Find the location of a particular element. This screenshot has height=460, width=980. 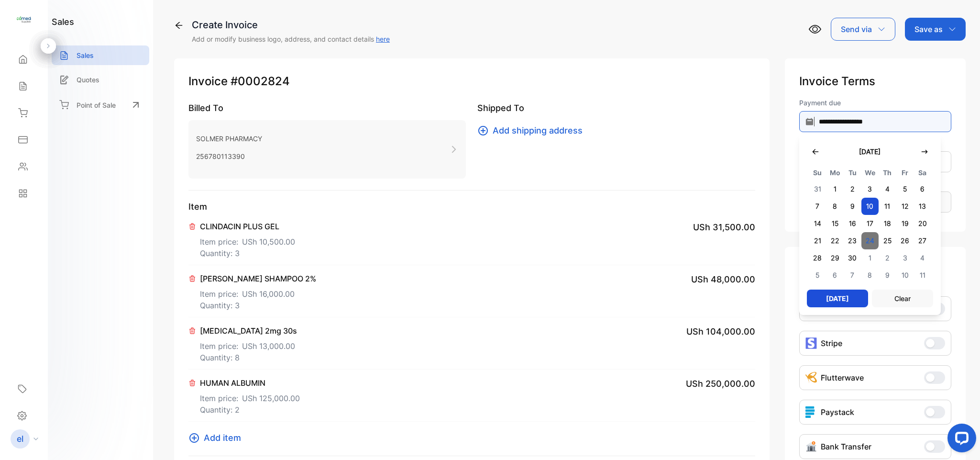

span: USh 31,500.00 is located at coordinates (724, 227).